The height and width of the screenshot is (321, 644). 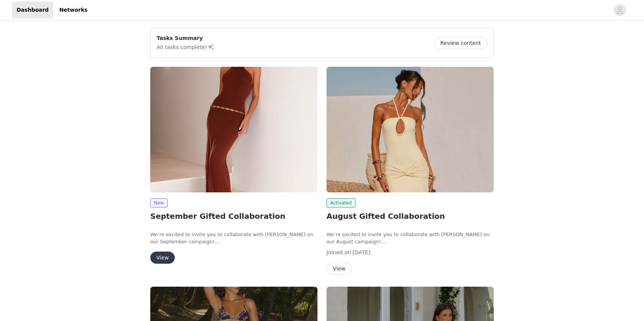 What do you see at coordinates (410, 216) in the screenshot?
I see `h2: August Gifted Collaboration` at bounding box center [410, 216].